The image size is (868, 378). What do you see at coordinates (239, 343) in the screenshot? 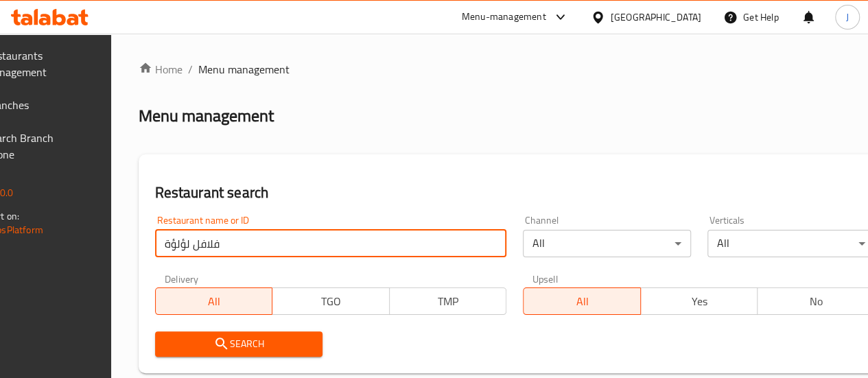
I see `button: Search` at bounding box center [239, 343].